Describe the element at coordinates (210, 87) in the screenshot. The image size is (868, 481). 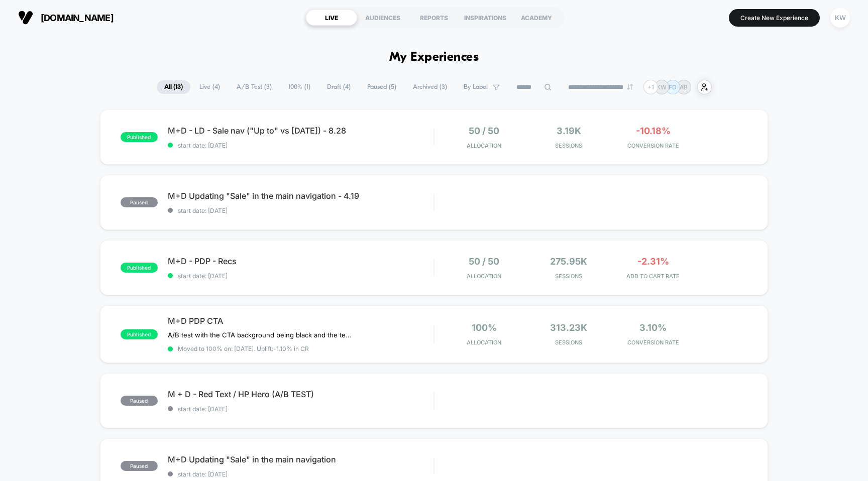
I see `span: Live ( 4 )` at that location.